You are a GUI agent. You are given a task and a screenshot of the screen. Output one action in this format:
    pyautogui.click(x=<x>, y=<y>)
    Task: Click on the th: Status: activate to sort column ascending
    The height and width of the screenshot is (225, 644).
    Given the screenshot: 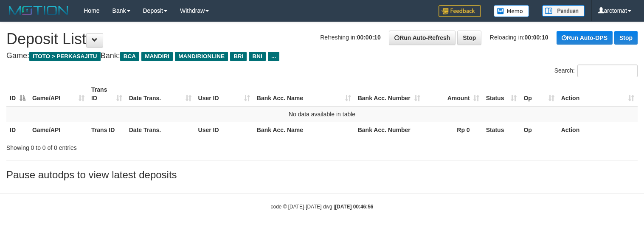 What is the action you would take?
    pyautogui.click(x=501, y=94)
    